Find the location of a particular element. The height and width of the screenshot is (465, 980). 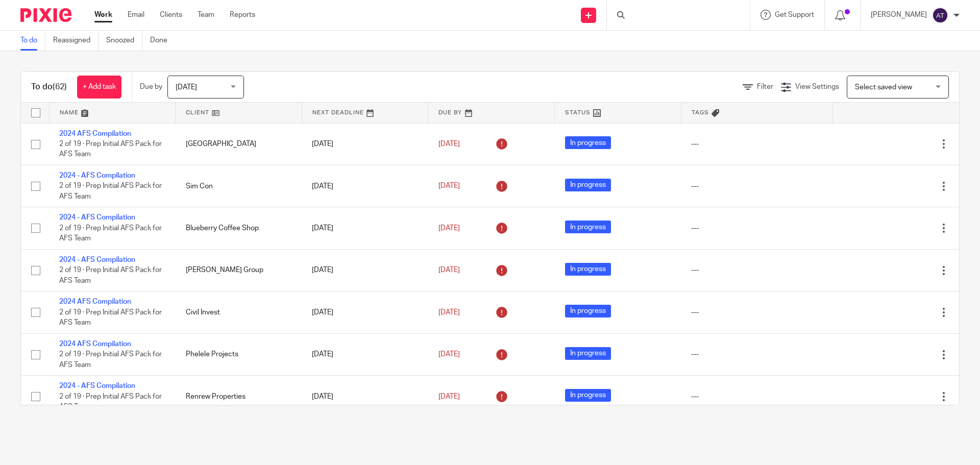

td: Sim Con is located at coordinates (239, 185).